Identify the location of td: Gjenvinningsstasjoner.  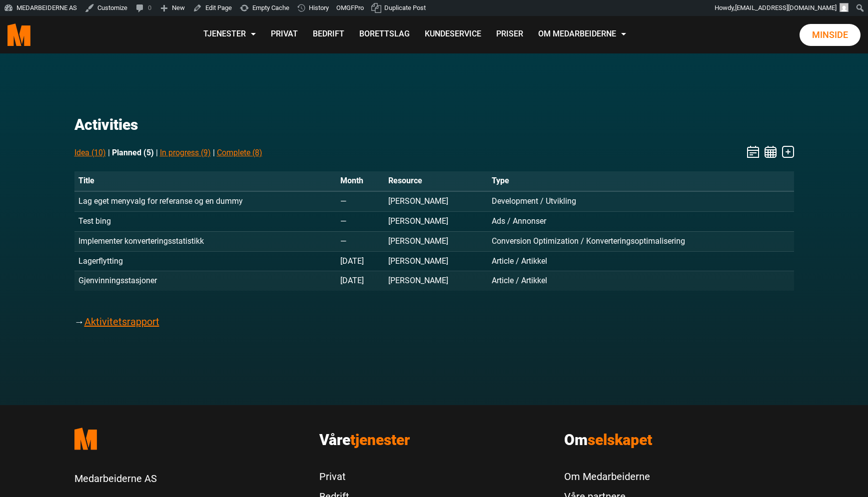
(205, 281).